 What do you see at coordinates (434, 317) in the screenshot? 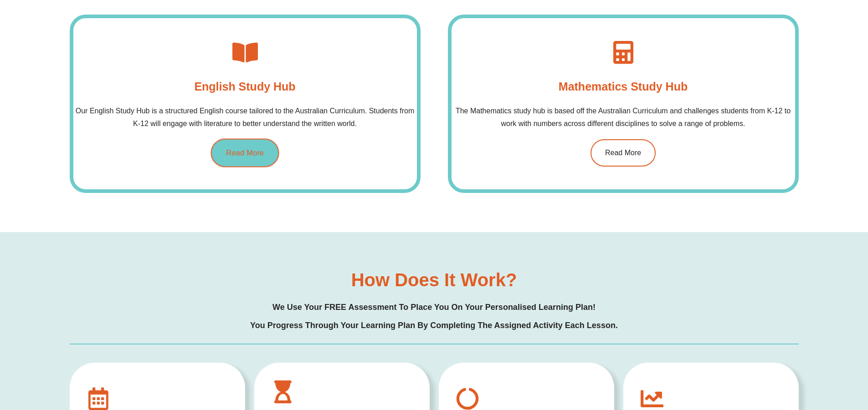
I see `h2: We use your FREE assessment to place you on your personalised learning plan! You progress through...` at bounding box center [434, 317].